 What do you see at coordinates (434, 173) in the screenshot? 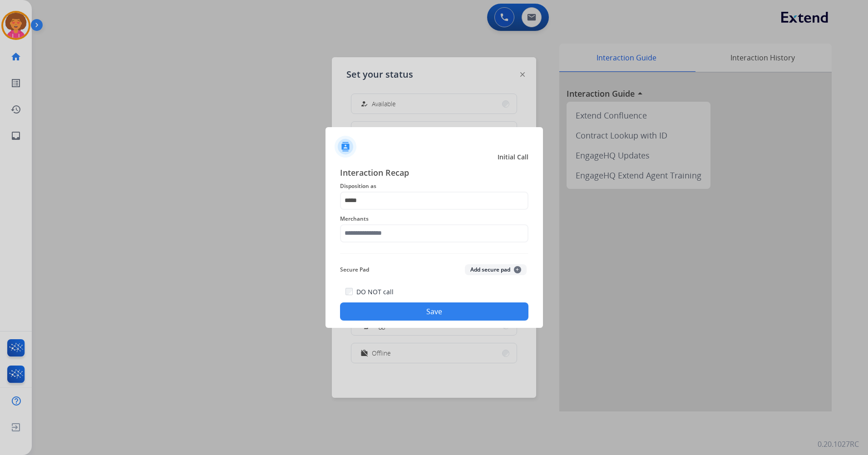
I see `span: Interaction Recap` at bounding box center [434, 173].